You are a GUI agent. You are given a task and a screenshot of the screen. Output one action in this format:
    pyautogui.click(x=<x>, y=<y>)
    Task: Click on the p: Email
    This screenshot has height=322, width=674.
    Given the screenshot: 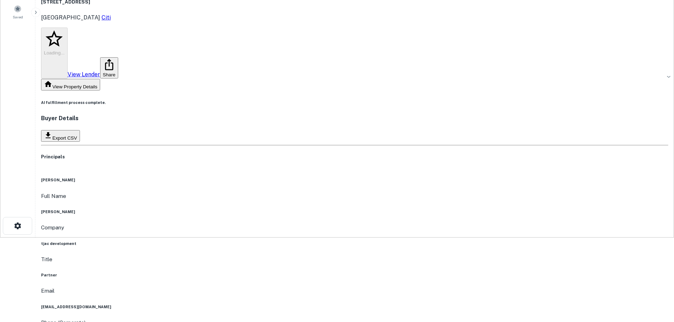 What is the action you would take?
    pyautogui.click(x=354, y=291)
    